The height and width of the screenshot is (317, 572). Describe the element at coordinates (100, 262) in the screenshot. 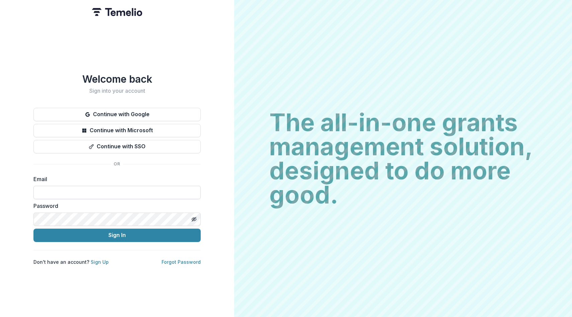

I see `a: Sign Up` at that location.